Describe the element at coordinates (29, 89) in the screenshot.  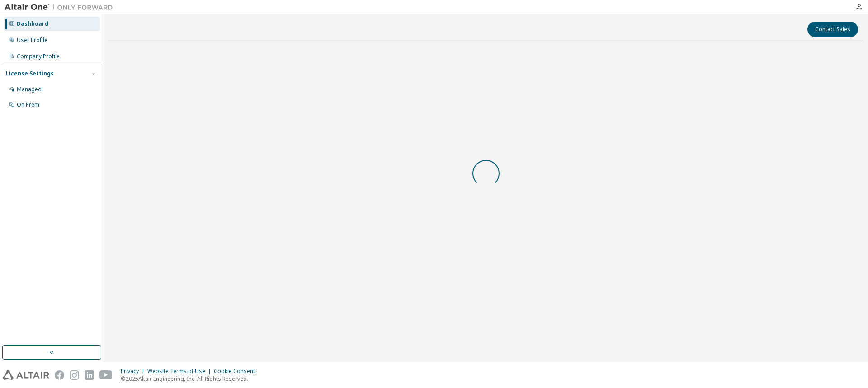
I see `div: Managed` at that location.